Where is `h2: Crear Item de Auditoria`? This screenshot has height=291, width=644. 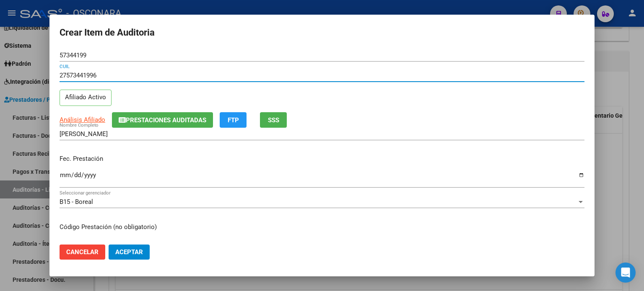 h2: Crear Item de Auditoria is located at coordinates (322, 32).